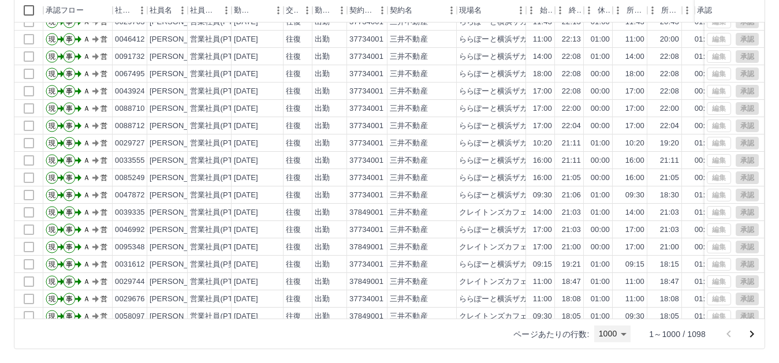  What do you see at coordinates (752, 335) in the screenshot?
I see `button: 次のページへ` at bounding box center [752, 335].